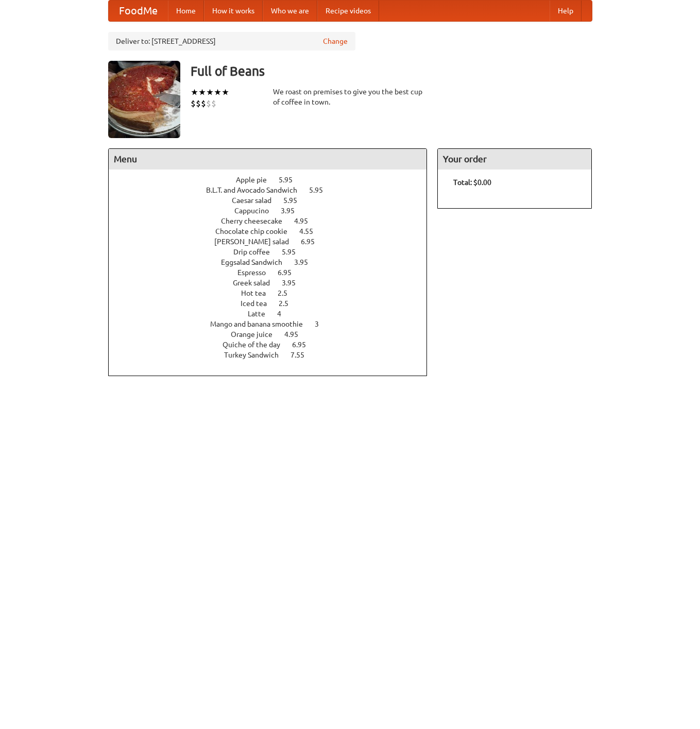  What do you see at coordinates (144, 100) in the screenshot?
I see `img: angular.jpg` at bounding box center [144, 100].